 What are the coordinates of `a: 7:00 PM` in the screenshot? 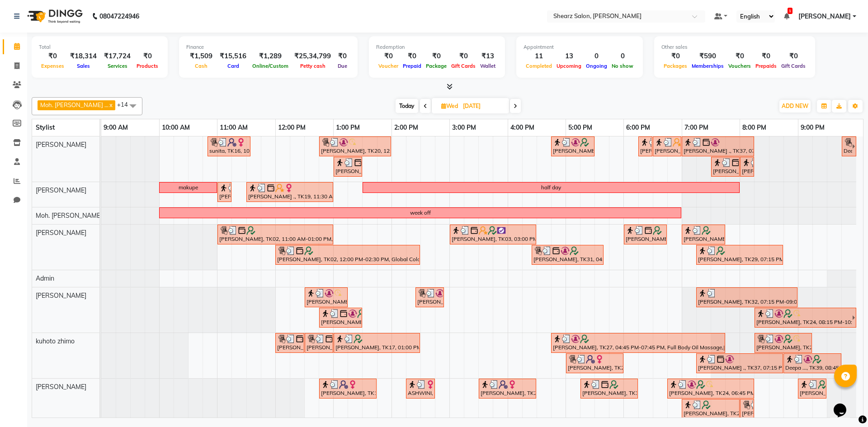 It's located at (697, 127).